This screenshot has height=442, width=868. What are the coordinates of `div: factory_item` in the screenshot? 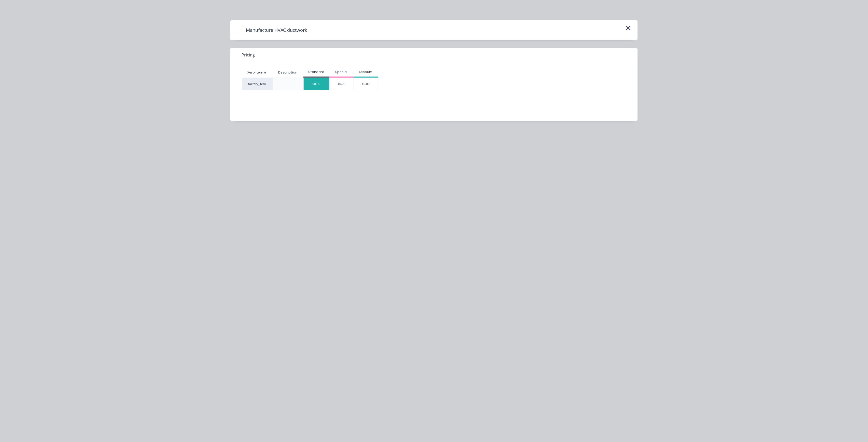 It's located at (257, 84).